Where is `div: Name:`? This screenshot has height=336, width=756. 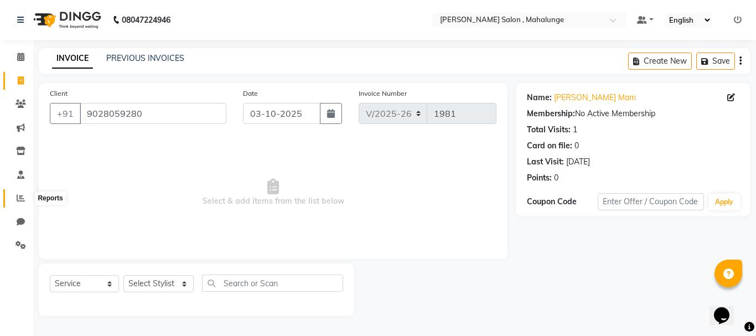 div: Name: is located at coordinates (539, 97).